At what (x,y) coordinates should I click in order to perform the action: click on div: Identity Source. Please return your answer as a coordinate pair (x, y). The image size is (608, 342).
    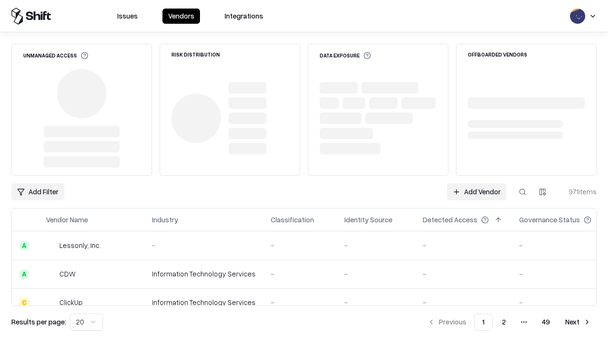
    Looking at the image, I should click on (368, 219).